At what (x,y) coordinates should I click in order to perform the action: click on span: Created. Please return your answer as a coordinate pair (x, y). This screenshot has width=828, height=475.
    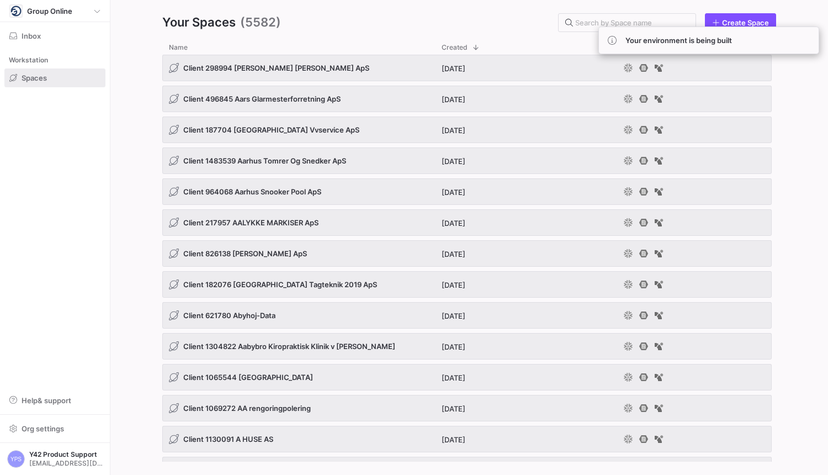
    Looking at the image, I should click on (454, 47).